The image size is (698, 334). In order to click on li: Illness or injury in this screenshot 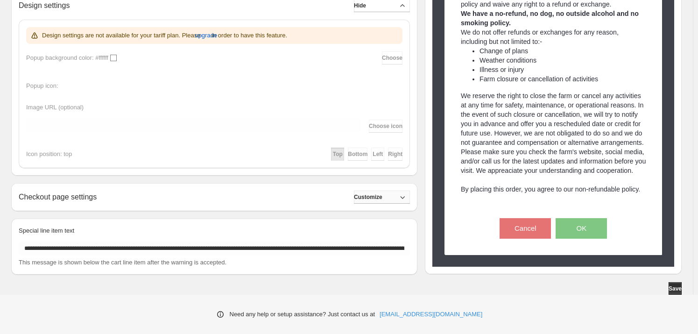, I will do `click(562, 70)`.